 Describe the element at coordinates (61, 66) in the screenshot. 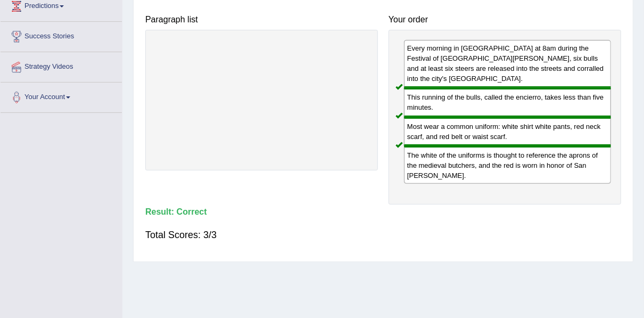

I see `a: Strategy Videos` at that location.